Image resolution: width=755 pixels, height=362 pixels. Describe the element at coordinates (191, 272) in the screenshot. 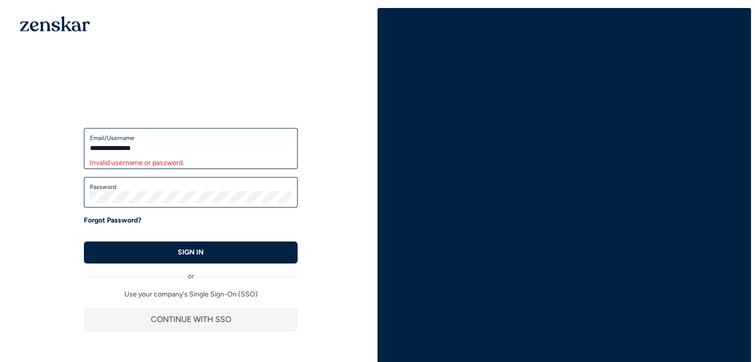

I see `div: or` at that location.